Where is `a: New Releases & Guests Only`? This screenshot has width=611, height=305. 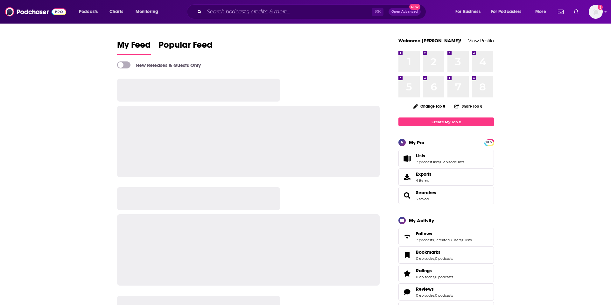 a: New Releases & Guests Only is located at coordinates (159, 65).